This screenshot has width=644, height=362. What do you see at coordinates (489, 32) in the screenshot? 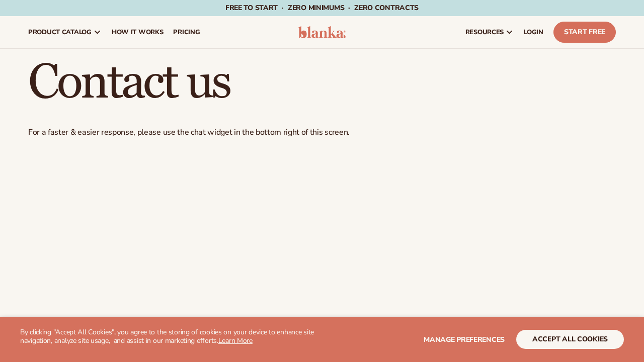
I see `a: resources` at bounding box center [489, 32].